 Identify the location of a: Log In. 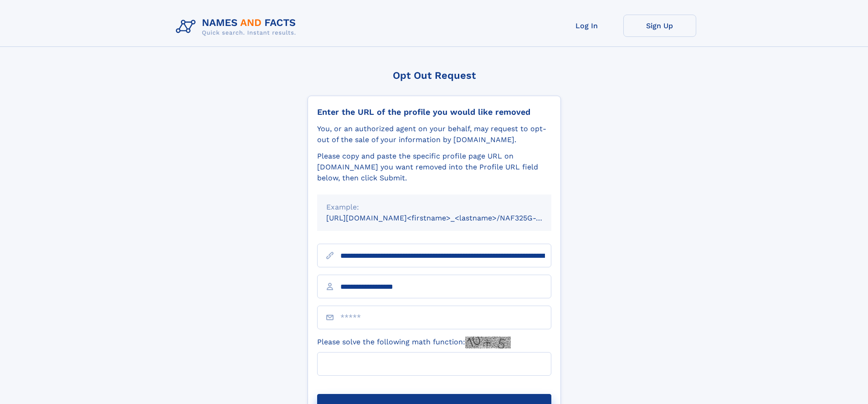
(587, 26).